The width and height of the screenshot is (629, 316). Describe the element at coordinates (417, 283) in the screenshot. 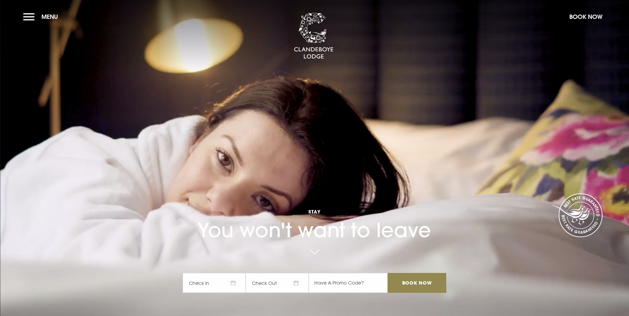

I see `input: Book Now` at that location.